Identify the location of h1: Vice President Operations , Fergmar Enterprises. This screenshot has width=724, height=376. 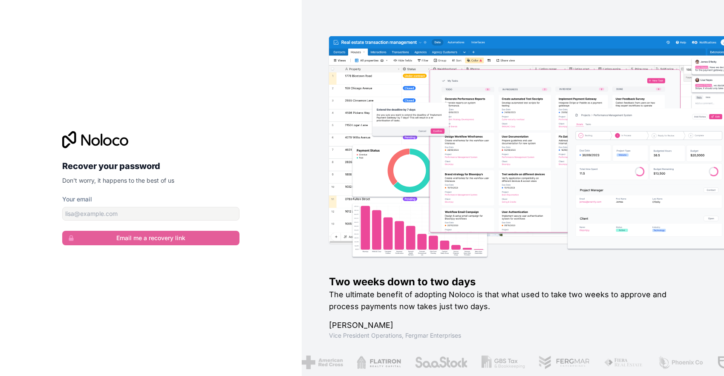
(512, 336).